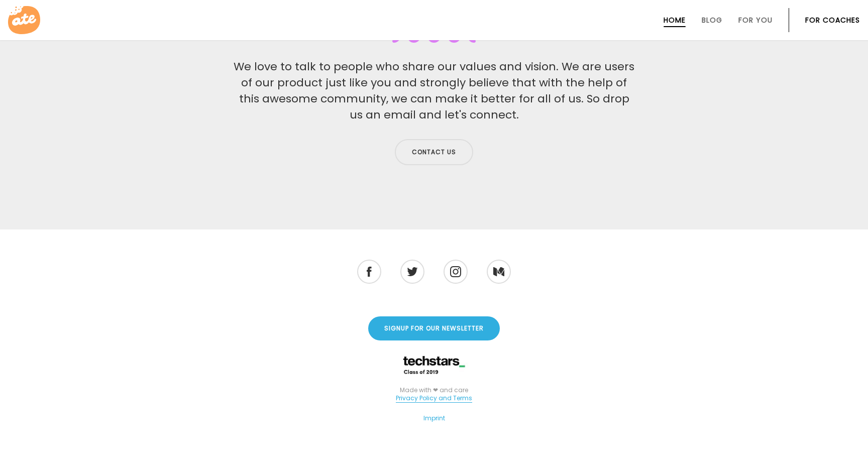  Describe the element at coordinates (434, 328) in the screenshot. I see `a: Signup for our Newsletter` at that location.